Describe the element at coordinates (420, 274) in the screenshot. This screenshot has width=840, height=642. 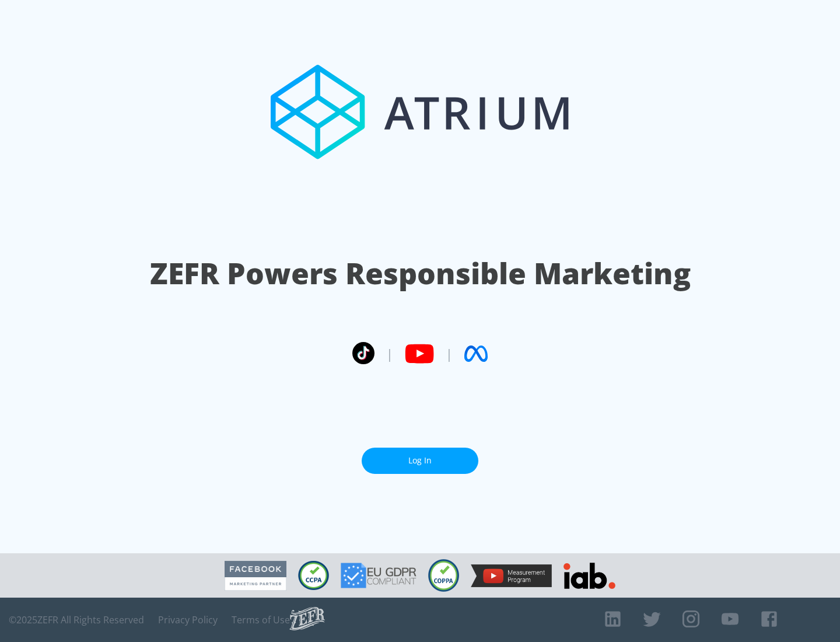
I see `h1: ZEFR Powers Responsible Marketing` at that location.